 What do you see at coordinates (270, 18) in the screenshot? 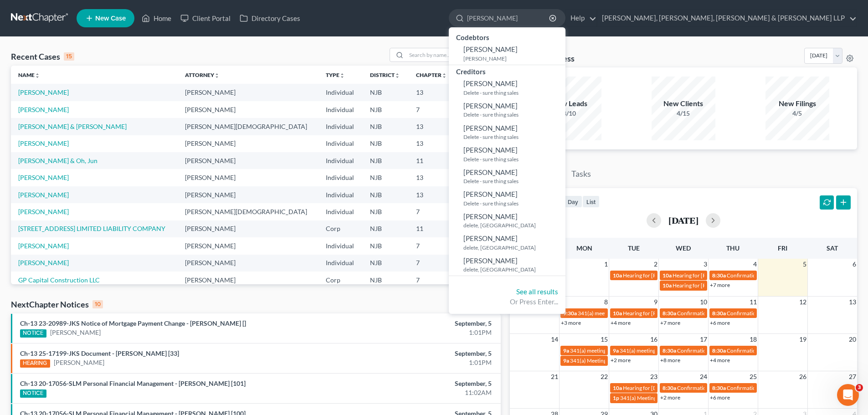
I see `a: Directory Cases` at bounding box center [270, 18].